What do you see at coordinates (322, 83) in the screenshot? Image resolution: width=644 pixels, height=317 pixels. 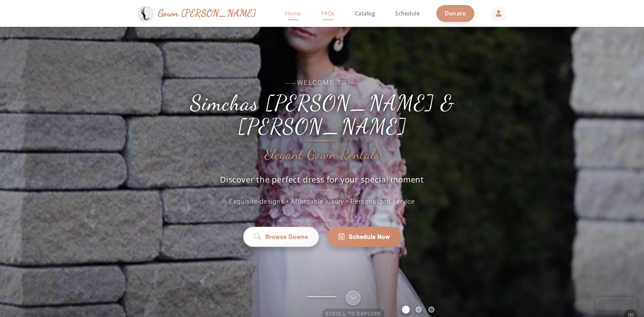 I see `span: Welcome to` at bounding box center [322, 83].